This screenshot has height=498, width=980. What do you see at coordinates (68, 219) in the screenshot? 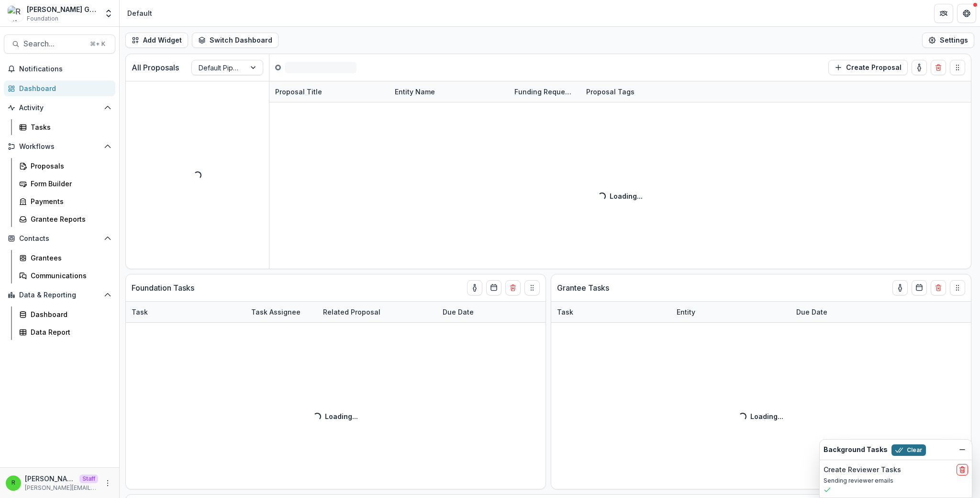
I see `div: Grantee Reports` at bounding box center [68, 219].